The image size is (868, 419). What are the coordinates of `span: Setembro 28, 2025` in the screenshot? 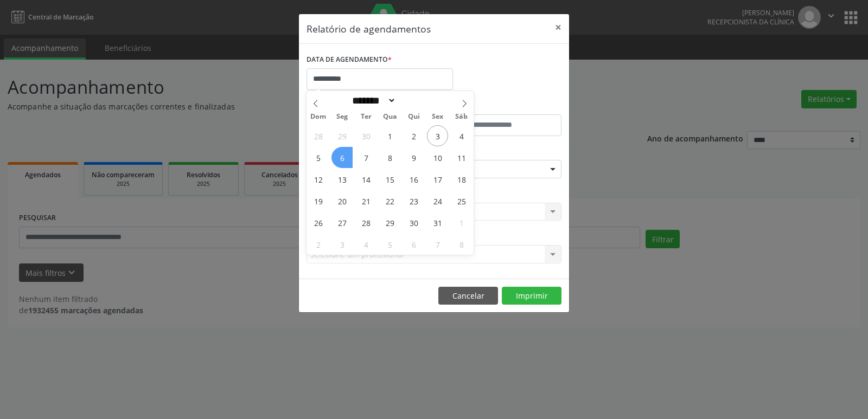 It's located at (318, 135).